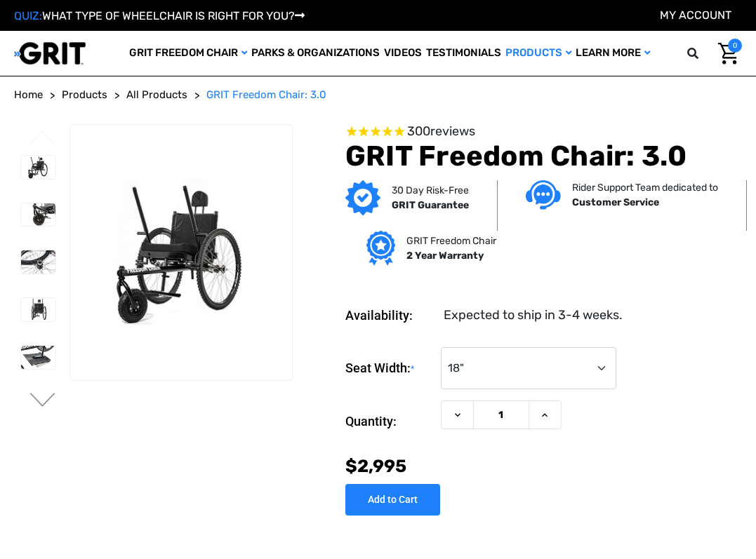 This screenshot has width=756, height=559. Describe the element at coordinates (392, 500) in the screenshot. I see `input: Add to Cart` at that location.